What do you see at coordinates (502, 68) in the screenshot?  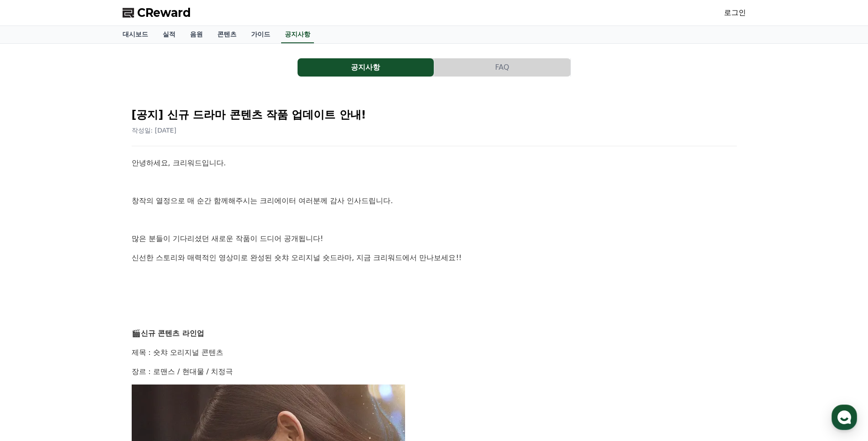 I see `button: FAQ` at bounding box center [502, 68].